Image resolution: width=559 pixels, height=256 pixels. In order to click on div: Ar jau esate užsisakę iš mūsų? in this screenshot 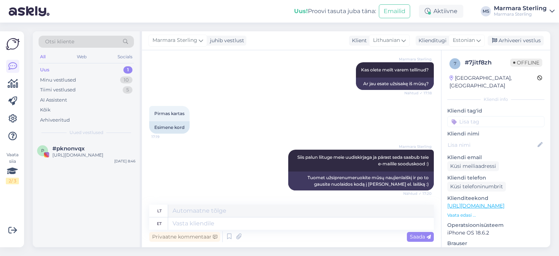, I will do `click(395, 84)`.